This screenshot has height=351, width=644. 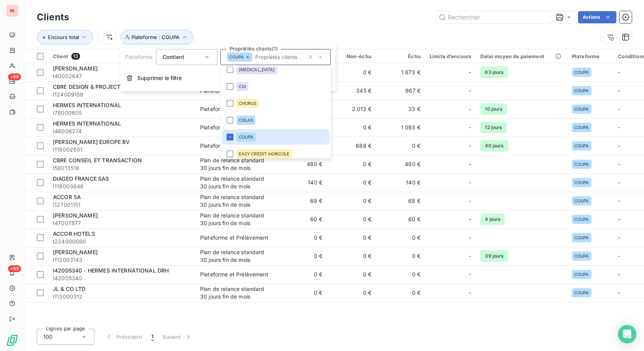 I want to click on td: 1 093 €, so click(x=400, y=128).